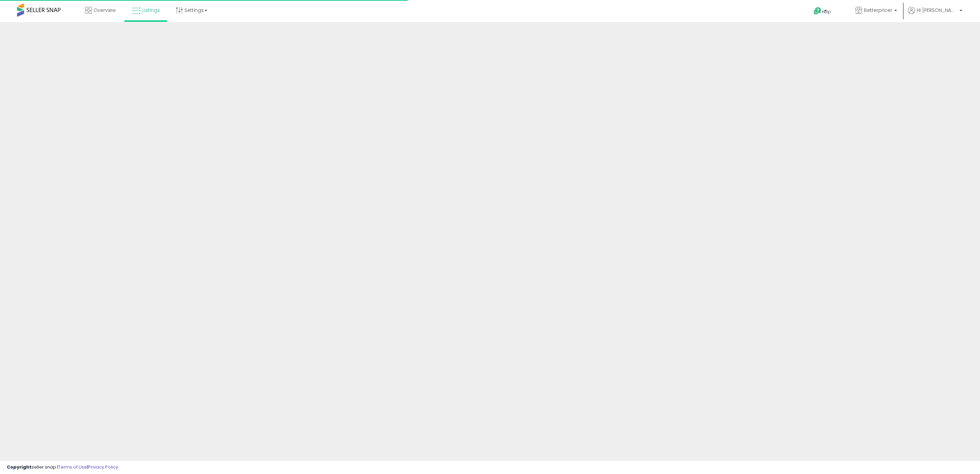 The width and height of the screenshot is (980, 474). What do you see at coordinates (104, 10) in the screenshot?
I see `span: Overview` at bounding box center [104, 10].